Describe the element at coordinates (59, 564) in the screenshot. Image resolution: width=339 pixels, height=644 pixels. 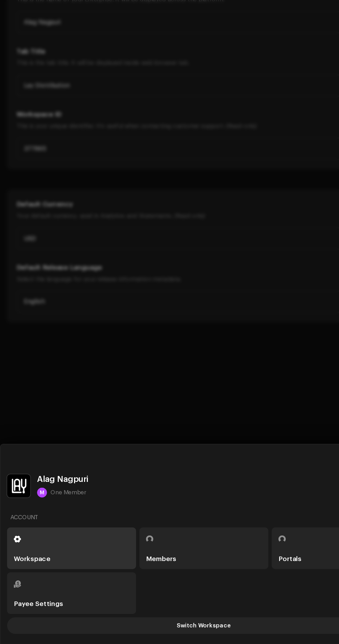
I see `re-m-nav-item: Workspace` at that location.